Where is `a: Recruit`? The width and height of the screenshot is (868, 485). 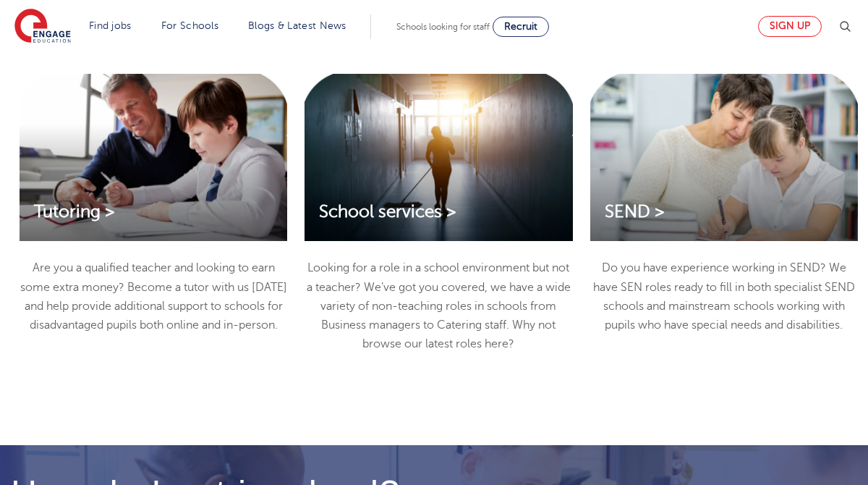 a: Recruit is located at coordinates (521, 27).